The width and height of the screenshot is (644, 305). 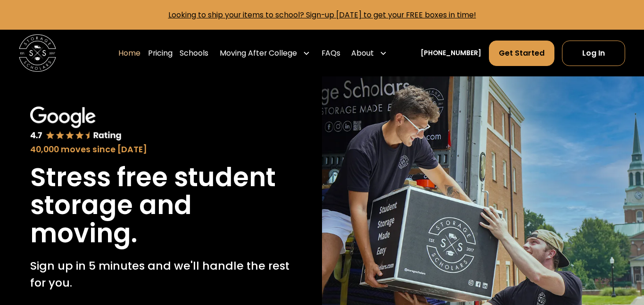 I want to click on img: Storage Scholars main logo, so click(x=37, y=53).